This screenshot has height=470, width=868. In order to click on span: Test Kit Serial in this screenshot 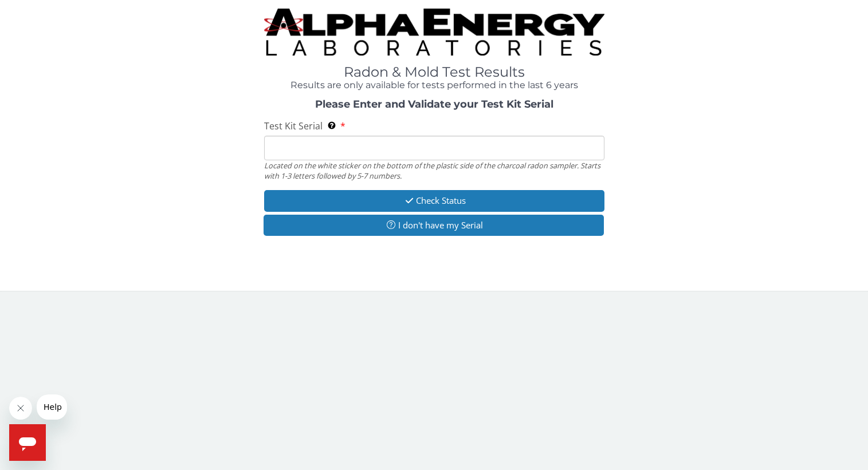, I will do `click(294, 126)`.